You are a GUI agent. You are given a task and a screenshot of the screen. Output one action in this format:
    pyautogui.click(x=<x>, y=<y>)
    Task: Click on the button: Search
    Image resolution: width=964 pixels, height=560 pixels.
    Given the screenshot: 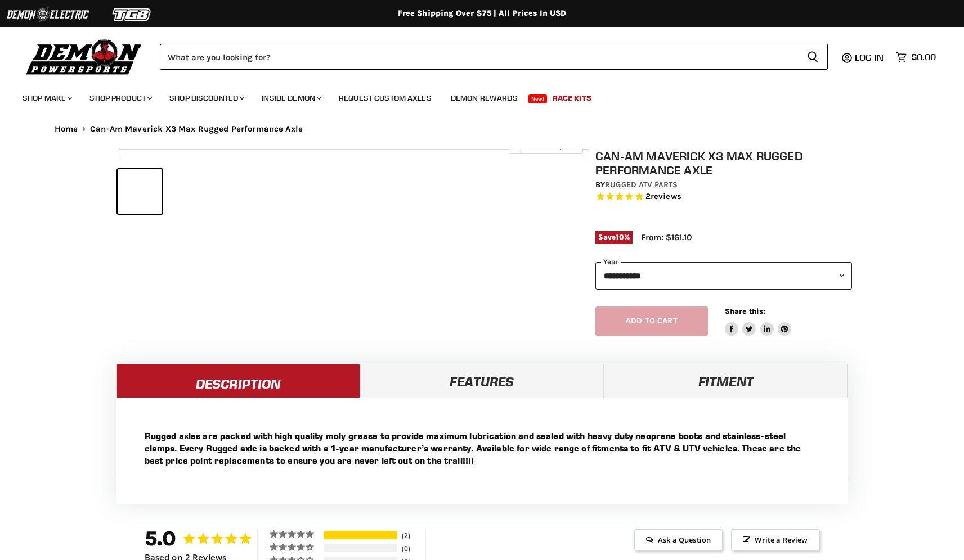 What is the action you would take?
    pyautogui.click(x=813, y=57)
    